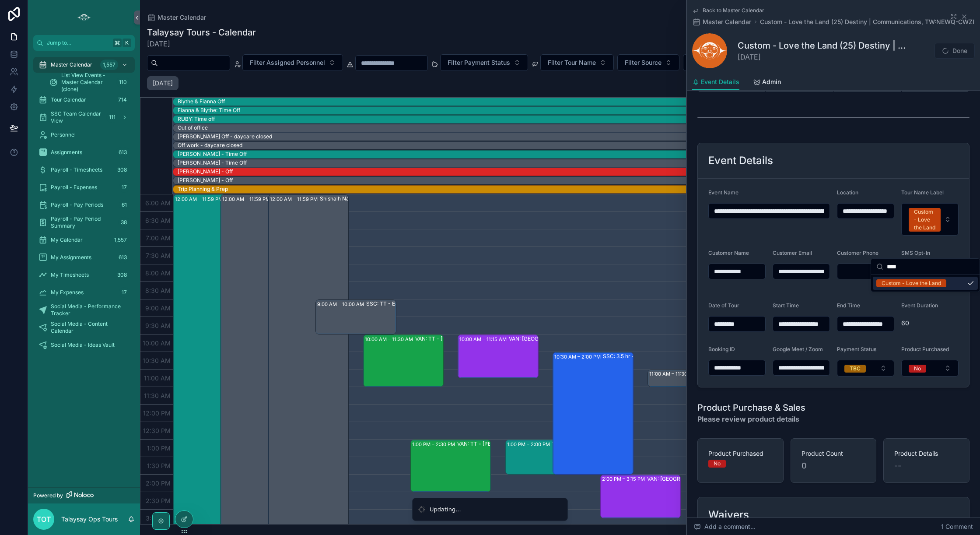 The width and height of the screenshot is (980, 535). What do you see at coordinates (84, 207) in the screenshot?
I see `div: scrollable content` at bounding box center [84, 207].